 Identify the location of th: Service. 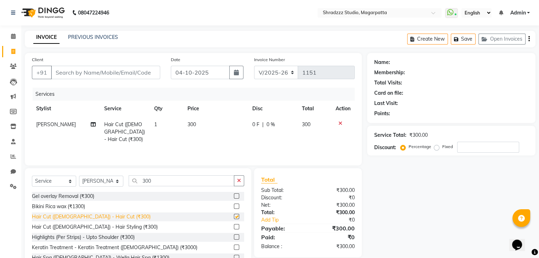
(125, 109).